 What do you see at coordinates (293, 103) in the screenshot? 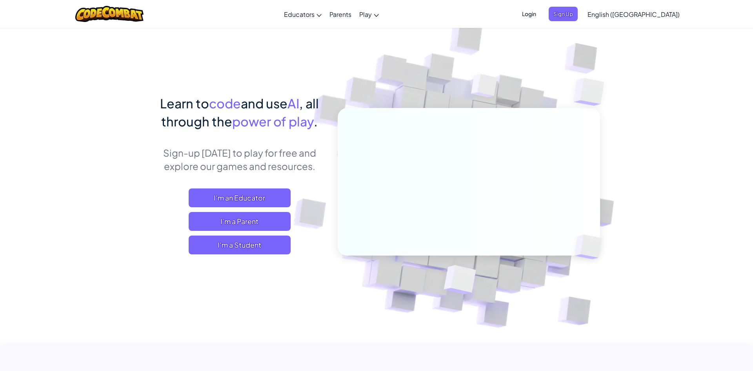
I see `span: AI` at bounding box center [293, 103].